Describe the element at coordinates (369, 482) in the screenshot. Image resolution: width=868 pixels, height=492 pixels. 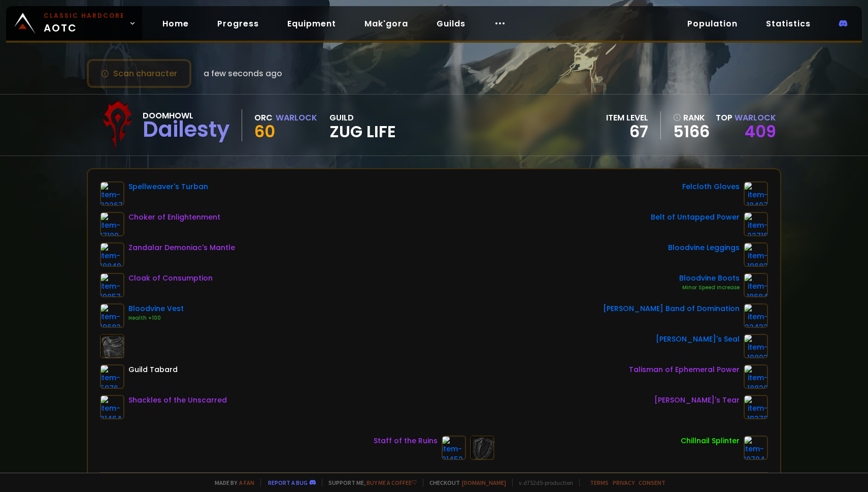
I see `span: Support me,` at that location.